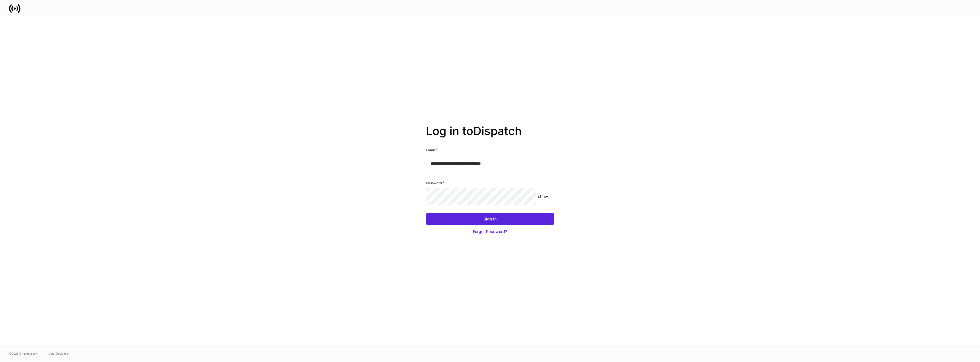  What do you see at coordinates (490, 219) in the screenshot?
I see `div: Sign In` at bounding box center [490, 219].